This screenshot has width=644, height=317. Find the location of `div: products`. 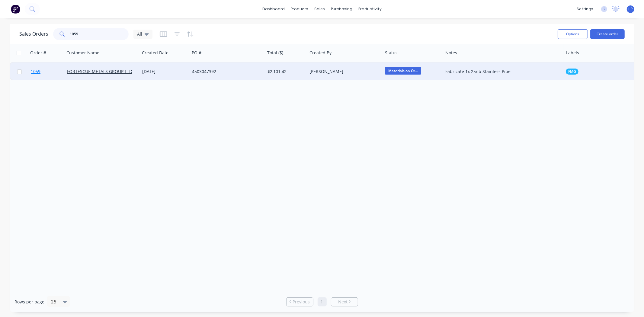

div: products is located at coordinates (300, 9).